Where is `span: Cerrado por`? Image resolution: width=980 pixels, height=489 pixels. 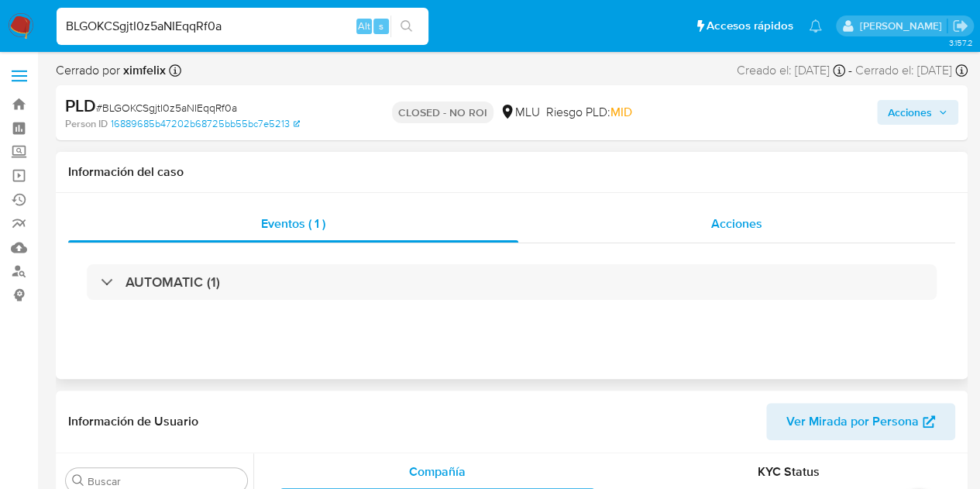
span: Cerrado por is located at coordinates (111, 70).